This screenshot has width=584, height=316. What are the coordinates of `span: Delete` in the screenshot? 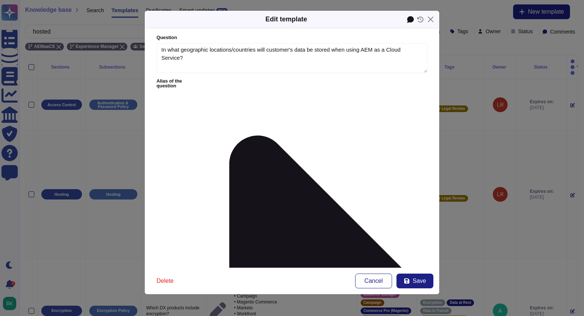 It's located at (165, 281).